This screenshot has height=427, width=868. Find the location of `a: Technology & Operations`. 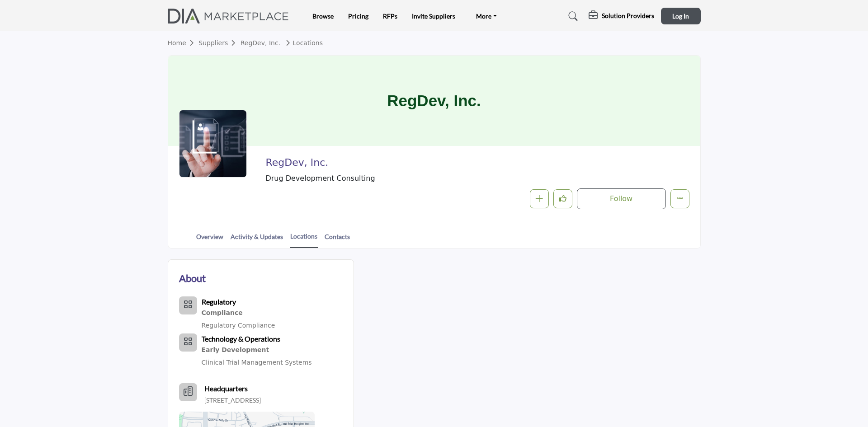

a: Technology & Operations is located at coordinates (241, 339).